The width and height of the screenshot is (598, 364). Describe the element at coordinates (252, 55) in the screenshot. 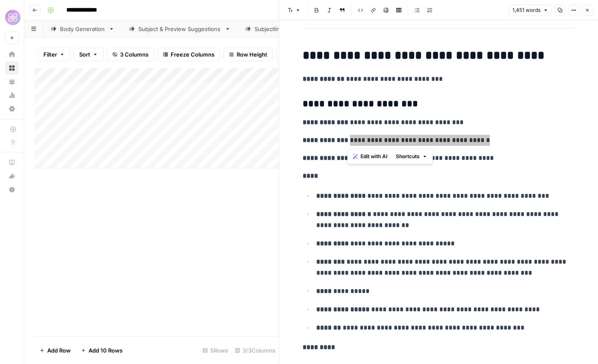

I see `span: Row Height` at that location.